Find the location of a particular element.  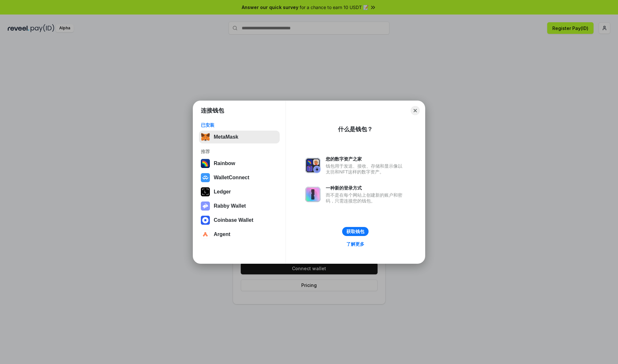

img: svg+xml,%3Csvg%20fill%3D%22none%22%20height%3D%2233%22%20viewBox%3D%220%200%2035%2033%22%20width%... is located at coordinates (206, 137).